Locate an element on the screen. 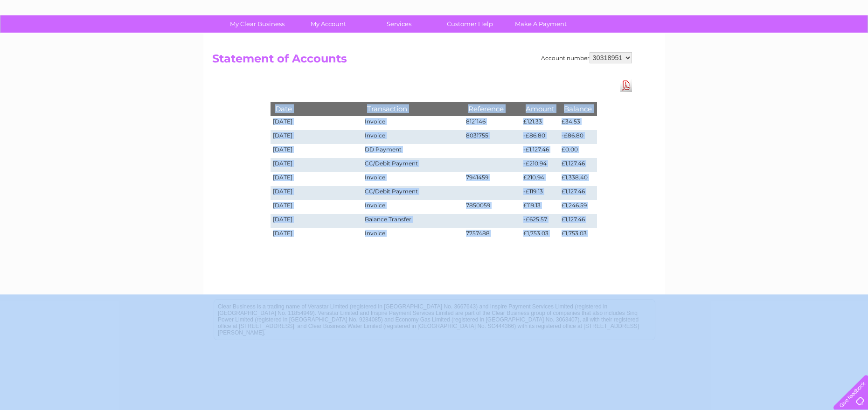 The height and width of the screenshot is (410, 868). td: 7941459 is located at coordinates (493, 179).